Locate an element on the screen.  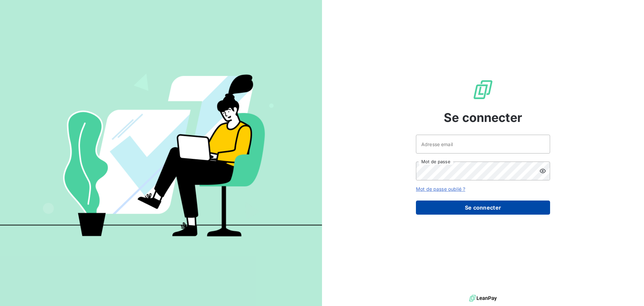
span: Se connecter is located at coordinates (483, 117).